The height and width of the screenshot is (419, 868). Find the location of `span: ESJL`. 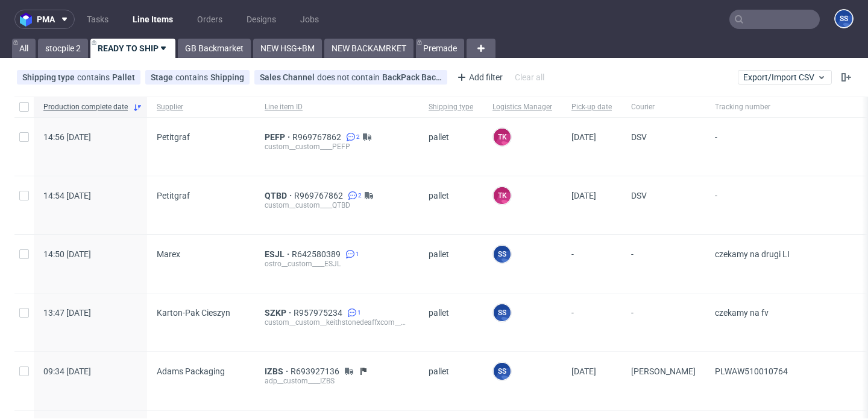

span: ESJL is located at coordinates (278, 254).